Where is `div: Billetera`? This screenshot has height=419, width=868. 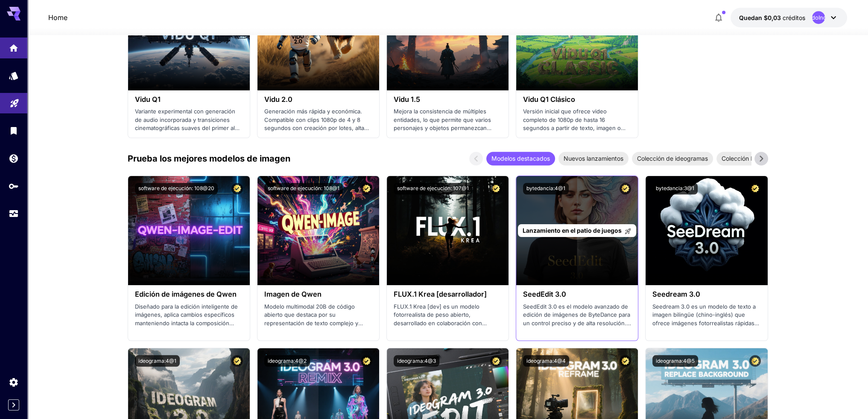 div: Billetera is located at coordinates (14, 158).